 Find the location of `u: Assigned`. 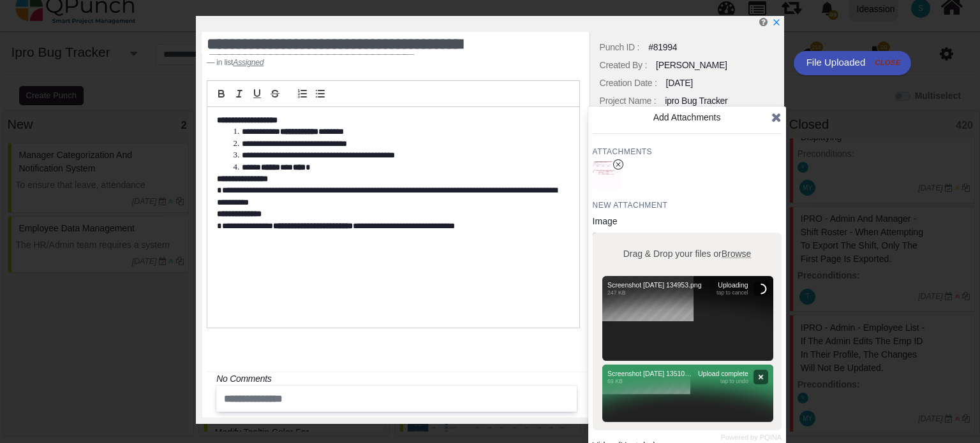

u: Assigned is located at coordinates (248, 62).